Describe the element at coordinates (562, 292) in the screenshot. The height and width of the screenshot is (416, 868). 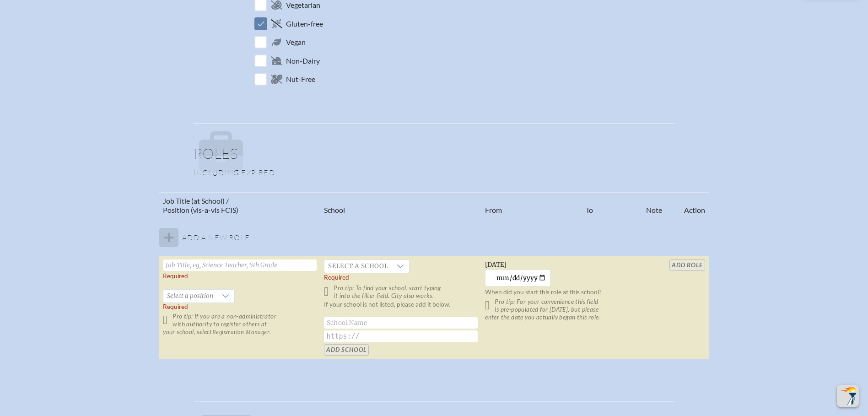
I see `p: When did you start this role at this school?` at that location.